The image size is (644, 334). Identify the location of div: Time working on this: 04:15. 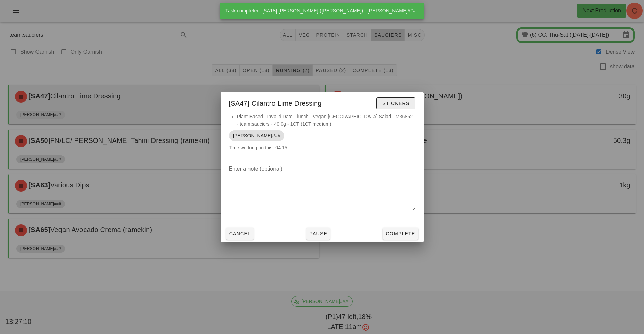
(322, 135).